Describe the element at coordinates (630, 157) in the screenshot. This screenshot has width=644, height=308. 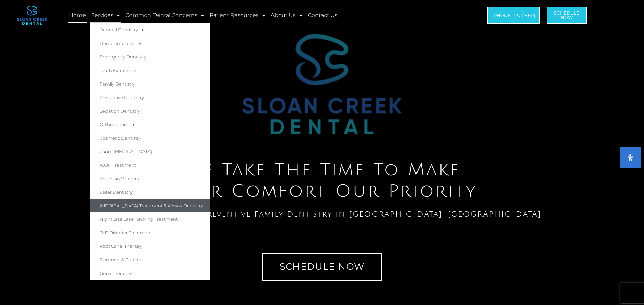
I see `button: Open Accessibility Panel` at that location.